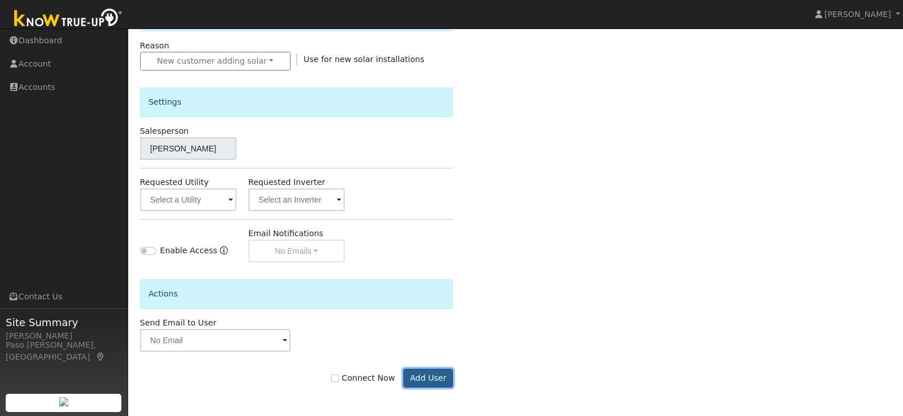 The height and width of the screenshot is (416, 903). What do you see at coordinates (297, 102) in the screenshot?
I see `div: Settings` at bounding box center [297, 102].